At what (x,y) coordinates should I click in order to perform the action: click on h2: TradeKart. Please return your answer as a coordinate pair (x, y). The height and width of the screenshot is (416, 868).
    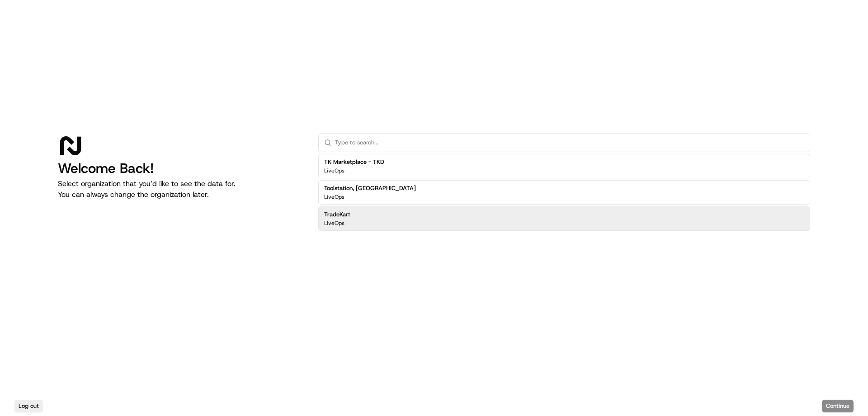
    Looking at the image, I should click on (337, 214).